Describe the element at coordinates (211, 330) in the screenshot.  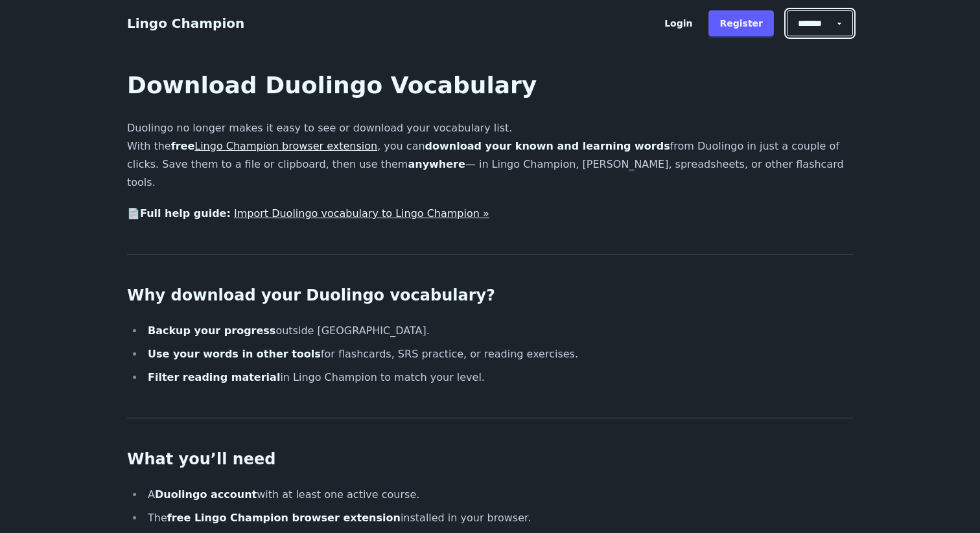
I see `strong: Backup your progress` at that location.